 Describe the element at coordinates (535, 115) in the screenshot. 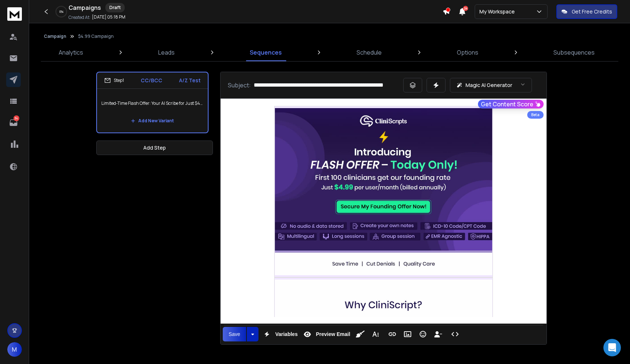

I see `div: Beta` at that location.